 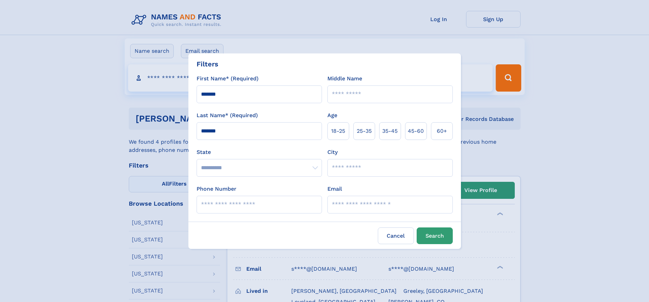 What do you see at coordinates (227, 116) in the screenshot?
I see `label: Last Name* (Required)` at bounding box center [227, 116].